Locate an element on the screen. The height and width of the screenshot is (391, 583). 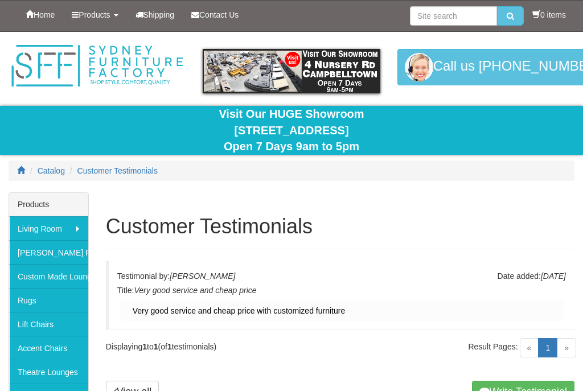
a: Contact Us is located at coordinates (215, 15).